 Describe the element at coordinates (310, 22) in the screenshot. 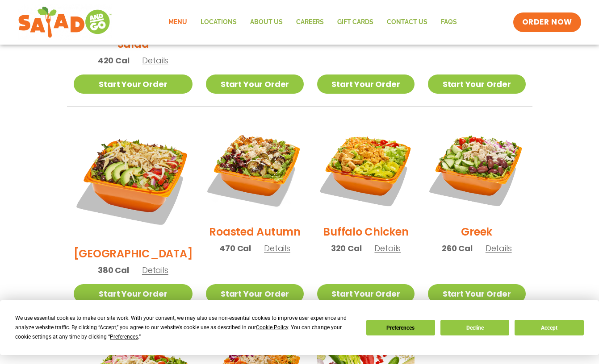

I see `a: Careers` at that location.